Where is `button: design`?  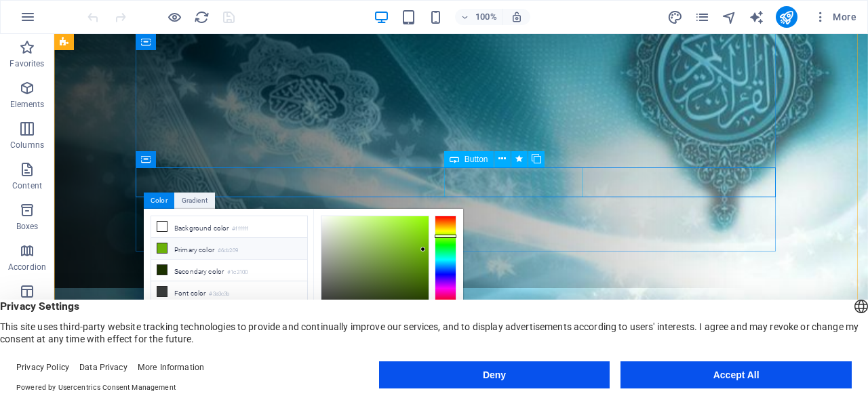
button: design is located at coordinates (675, 17).